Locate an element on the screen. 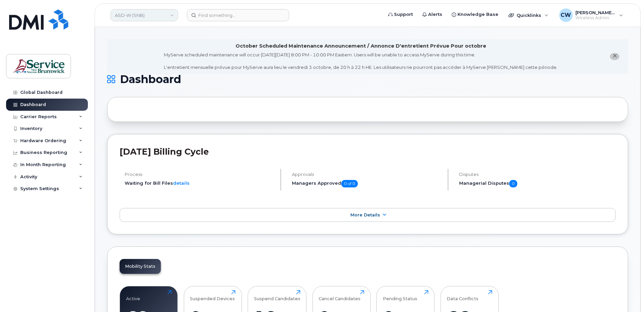  button: close notification is located at coordinates (614, 56).